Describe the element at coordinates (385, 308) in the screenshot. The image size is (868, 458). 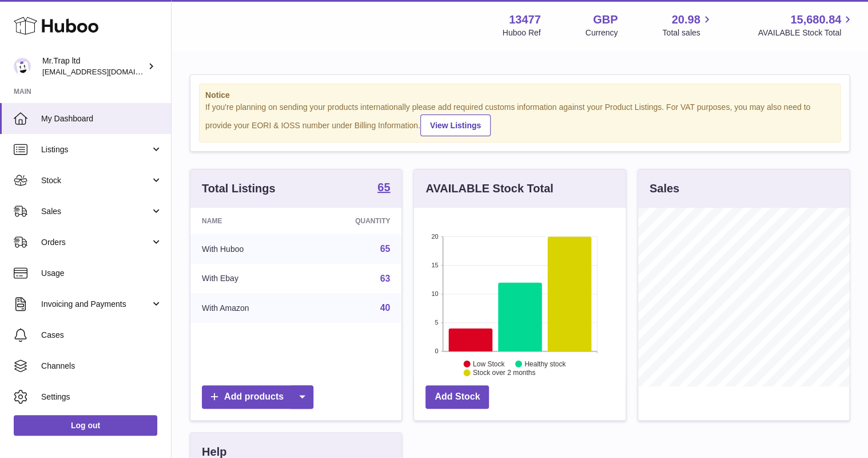
I see `a: 40` at that location.